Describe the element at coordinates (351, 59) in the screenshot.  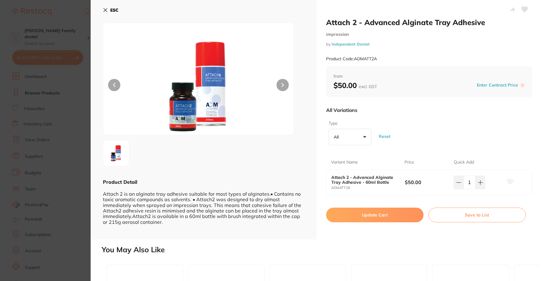
I see `small: Product Code: ADMATT2A` at that location.